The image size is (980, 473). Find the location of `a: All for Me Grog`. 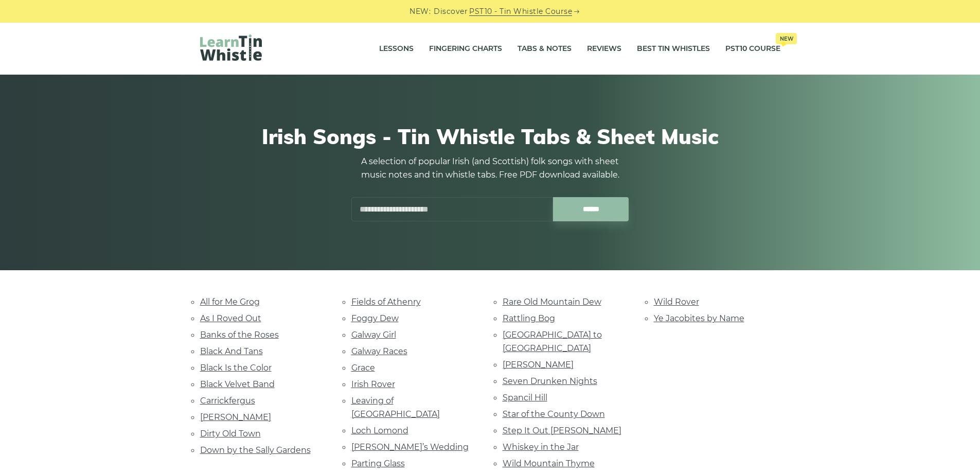

a: All for Me Grog is located at coordinates (230, 302).